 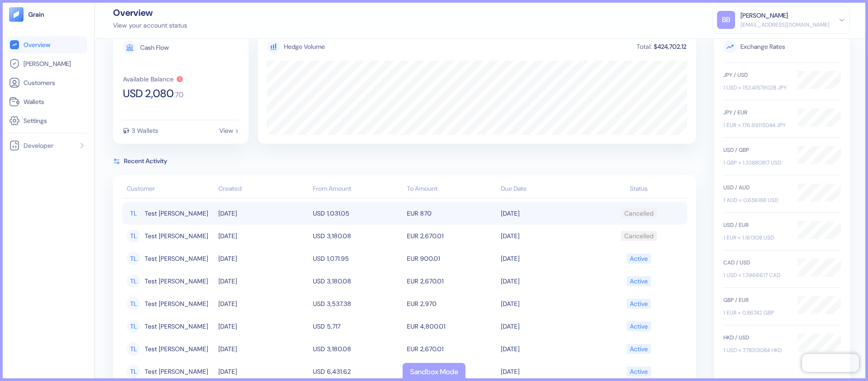 I want to click on a: Wallets, so click(x=47, y=102).